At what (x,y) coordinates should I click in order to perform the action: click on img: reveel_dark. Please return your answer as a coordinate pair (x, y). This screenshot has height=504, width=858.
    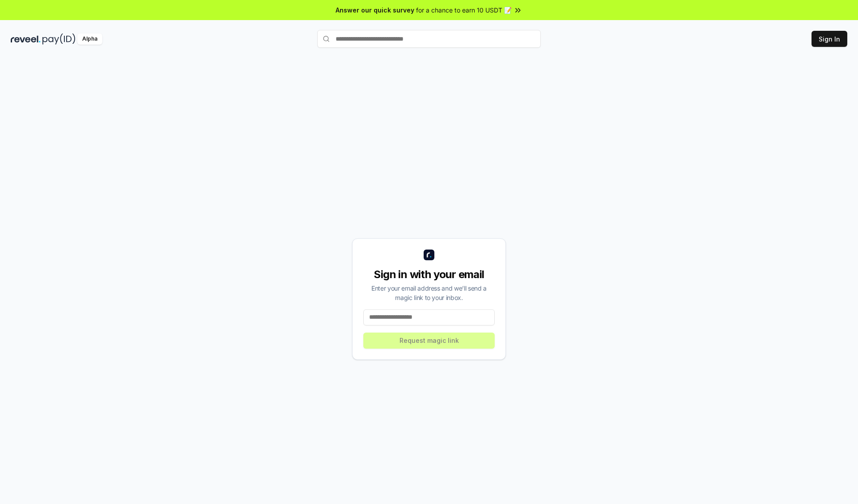
    Looking at the image, I should click on (26, 39).